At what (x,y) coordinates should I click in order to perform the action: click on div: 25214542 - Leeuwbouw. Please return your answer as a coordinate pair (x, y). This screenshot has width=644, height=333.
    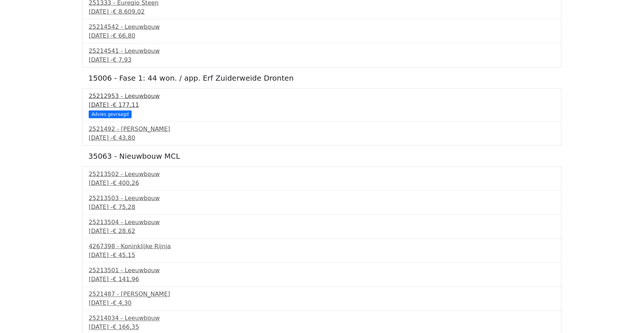
    Looking at the image, I should click on (322, 27).